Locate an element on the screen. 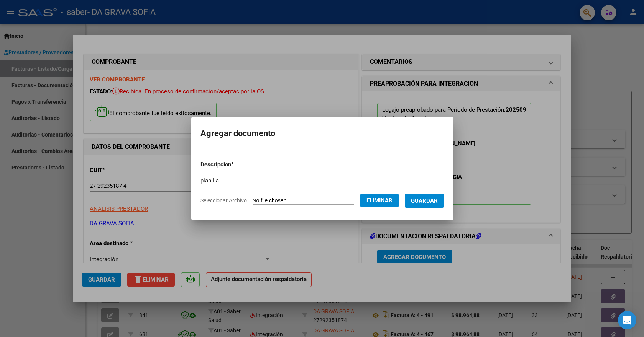  span: Seleccionar Archivo is located at coordinates (223, 200).